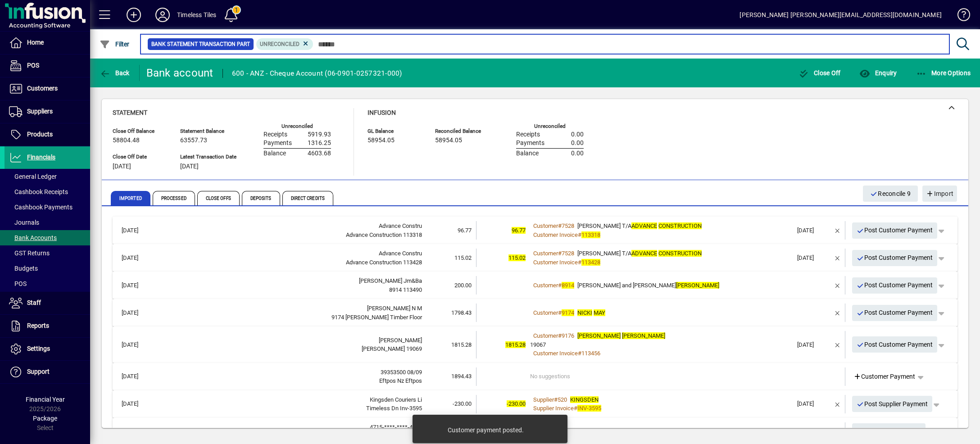  What do you see at coordinates (544, 400) in the screenshot?
I see `span: Supplier` at bounding box center [544, 400].